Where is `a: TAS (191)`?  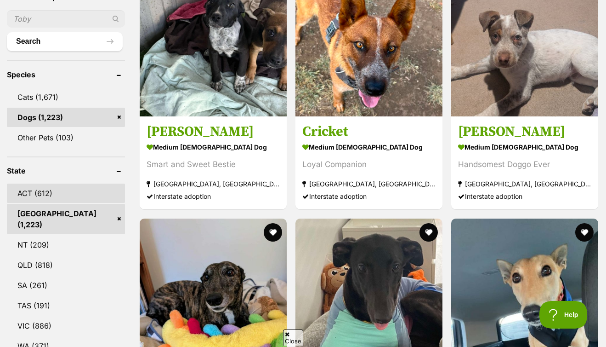
a: TAS (191) is located at coordinates (66, 305).